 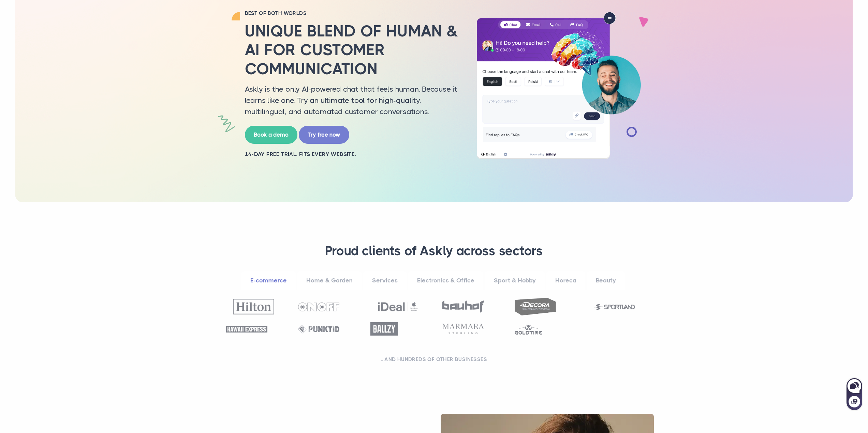 What do you see at coordinates (397, 306) in the screenshot?
I see `img: Ideal` at bounding box center [397, 306].